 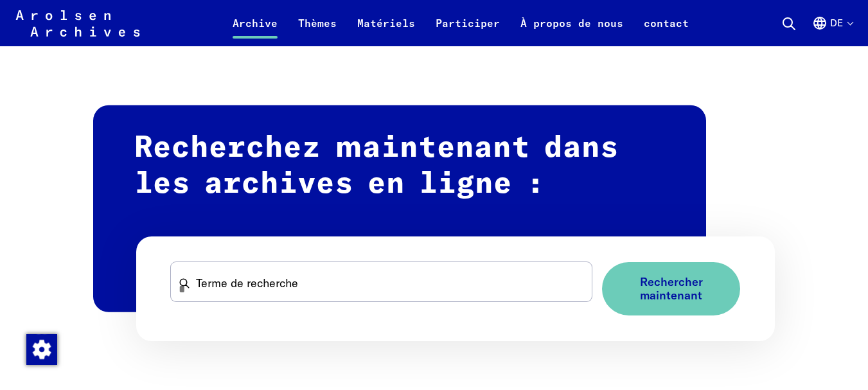 What do you see at coordinates (318, 23) in the screenshot?
I see `font: Thèmes` at bounding box center [318, 23].